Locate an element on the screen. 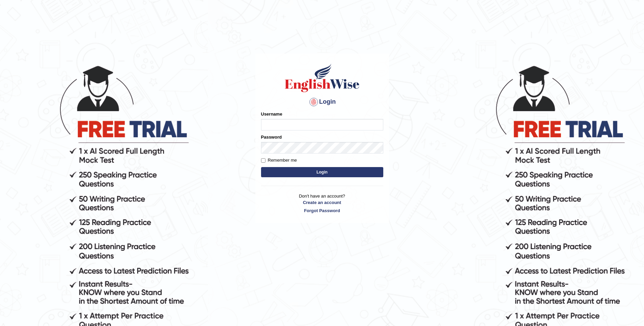  p: Don't have an account? is located at coordinates (322, 203).